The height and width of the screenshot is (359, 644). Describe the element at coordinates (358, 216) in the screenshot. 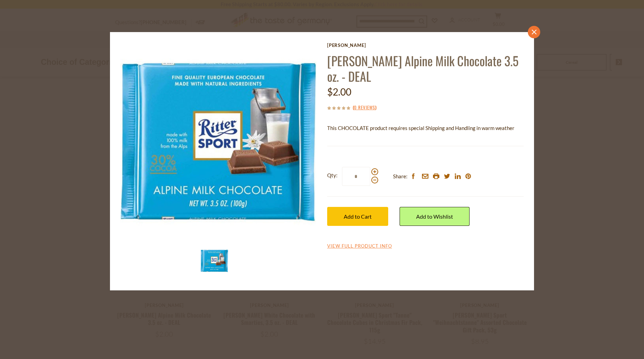

I see `span: Add to Cart` at that location.